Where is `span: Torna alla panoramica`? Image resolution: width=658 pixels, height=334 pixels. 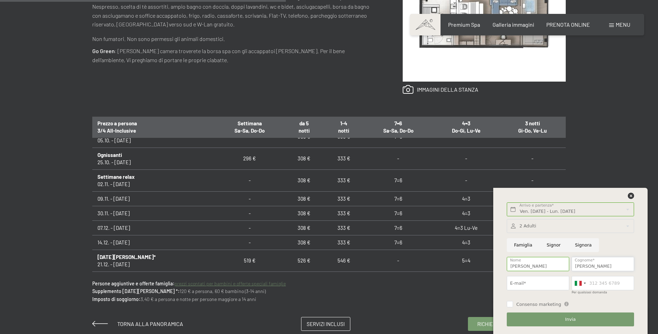
span: Torna alla panoramica is located at coordinates (150, 323).